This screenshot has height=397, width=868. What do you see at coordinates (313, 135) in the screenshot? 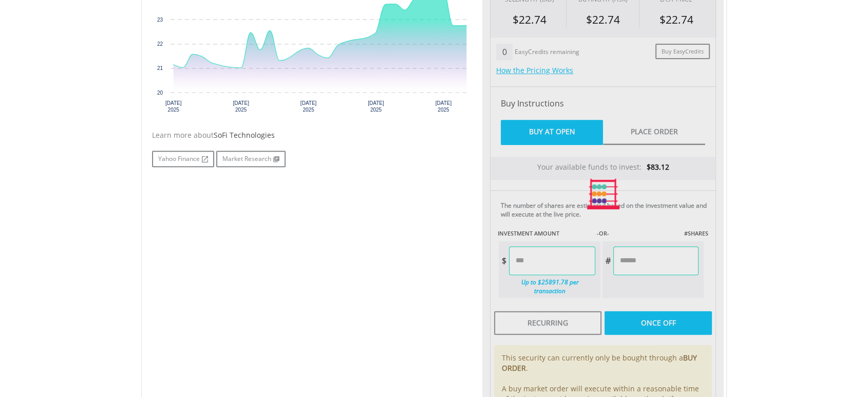
I see `div: Learn more about` at bounding box center [313, 135].